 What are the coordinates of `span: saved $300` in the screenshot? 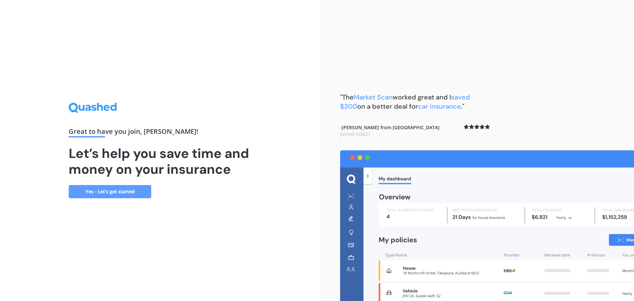 It's located at (405, 102).